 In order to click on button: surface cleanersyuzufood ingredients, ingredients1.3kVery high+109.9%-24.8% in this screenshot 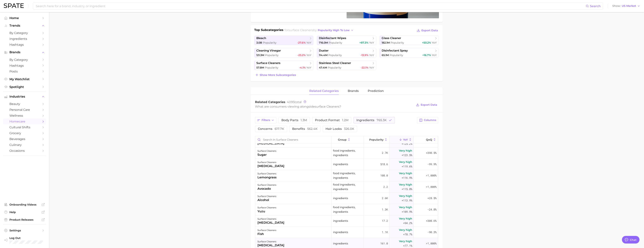, I will do `click(346, 210)`.